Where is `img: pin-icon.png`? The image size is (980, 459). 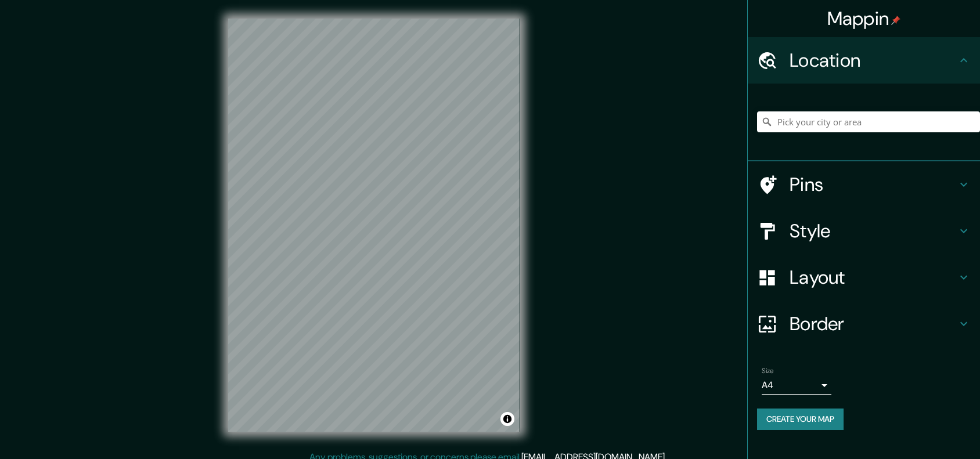
img: pin-icon.png is located at coordinates (896, 20).